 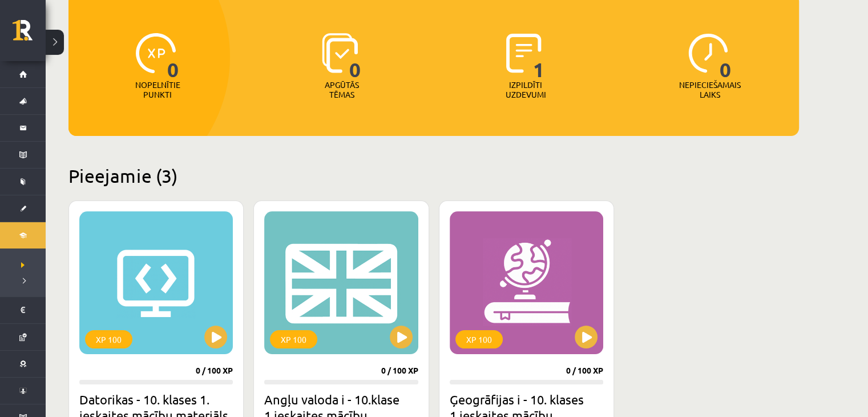 I want to click on h2: Pieejamie (3), so click(x=434, y=176).